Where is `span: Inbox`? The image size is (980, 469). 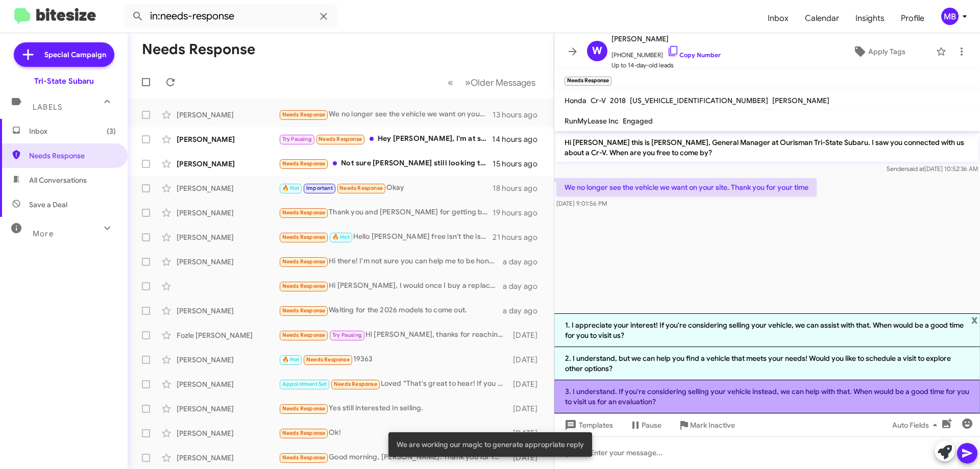 span: Inbox is located at coordinates (72, 131).